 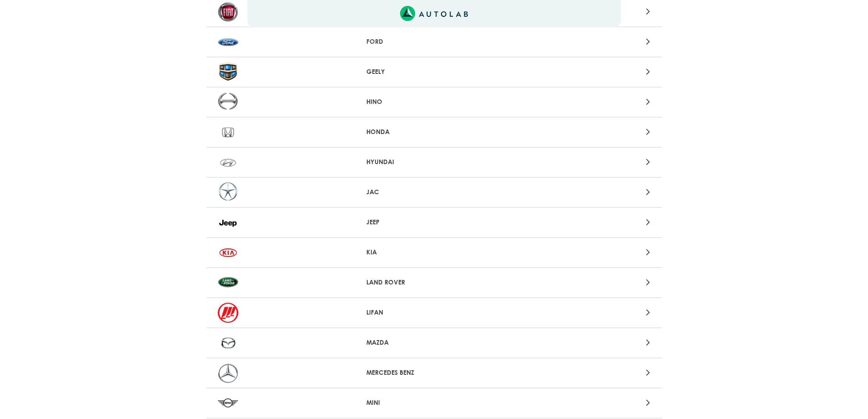 What do you see at coordinates (228, 283) in the screenshot?
I see `img: LAND ROVER` at bounding box center [228, 283].